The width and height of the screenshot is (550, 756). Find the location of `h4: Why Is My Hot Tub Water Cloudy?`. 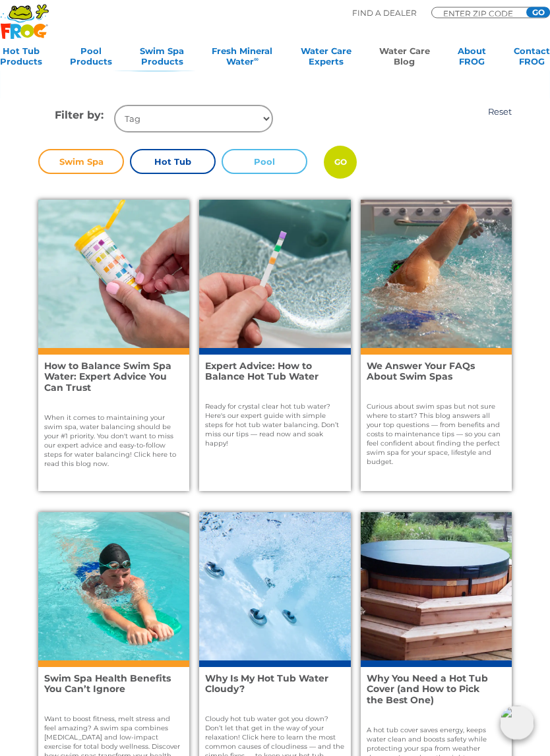

h4: Why Is My Hot Tub Water Cloudy? is located at coordinates (269, 685).